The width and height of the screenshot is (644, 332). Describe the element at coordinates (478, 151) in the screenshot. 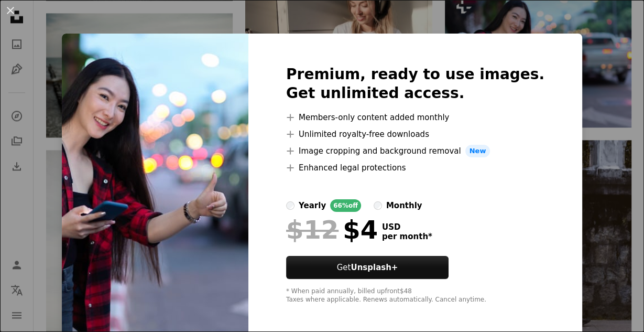

I see `span: New` at that location.